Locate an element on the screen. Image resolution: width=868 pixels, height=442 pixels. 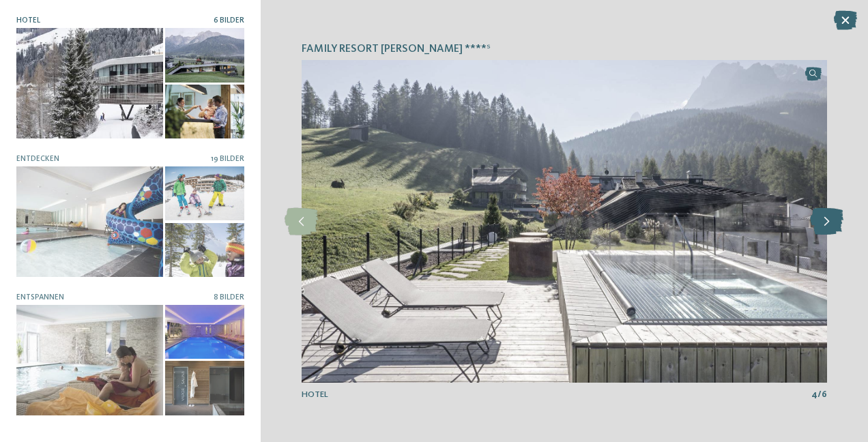
span: 6 is located at coordinates (825, 395).